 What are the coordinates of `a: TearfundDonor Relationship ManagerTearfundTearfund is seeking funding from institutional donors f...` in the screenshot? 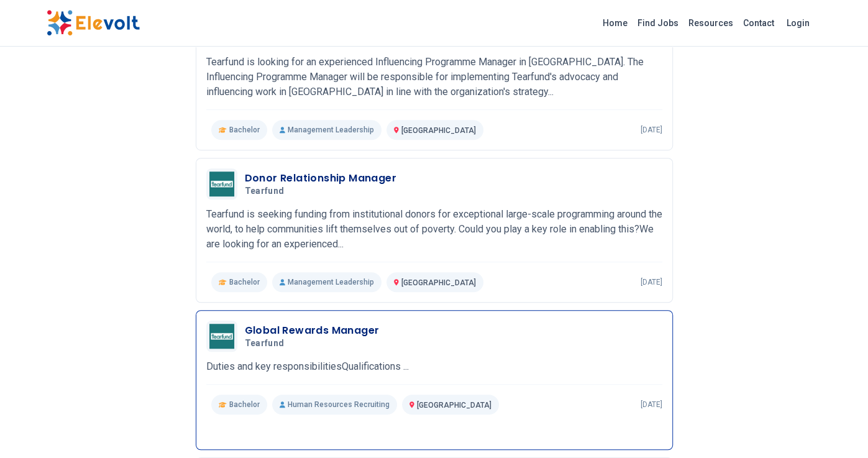 It's located at (434, 230).